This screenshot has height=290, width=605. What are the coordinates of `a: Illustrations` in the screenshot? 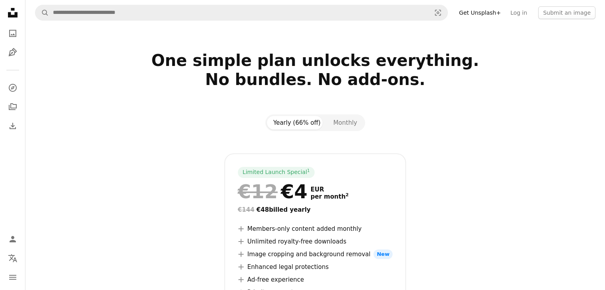 It's located at (13, 52).